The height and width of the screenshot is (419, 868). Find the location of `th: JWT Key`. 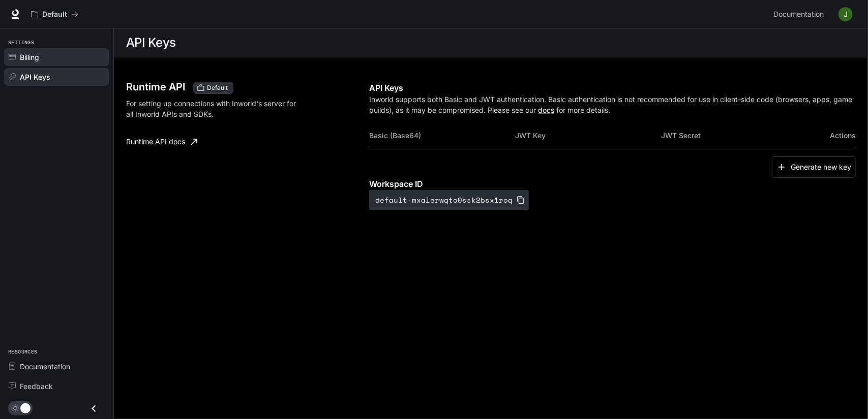

th: JWT Key is located at coordinates (588, 136).